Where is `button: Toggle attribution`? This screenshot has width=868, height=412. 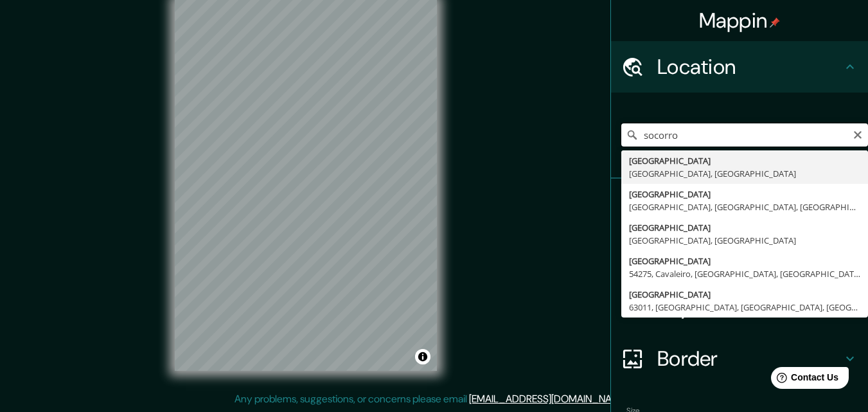
button: Toggle attribution is located at coordinates (423, 357).